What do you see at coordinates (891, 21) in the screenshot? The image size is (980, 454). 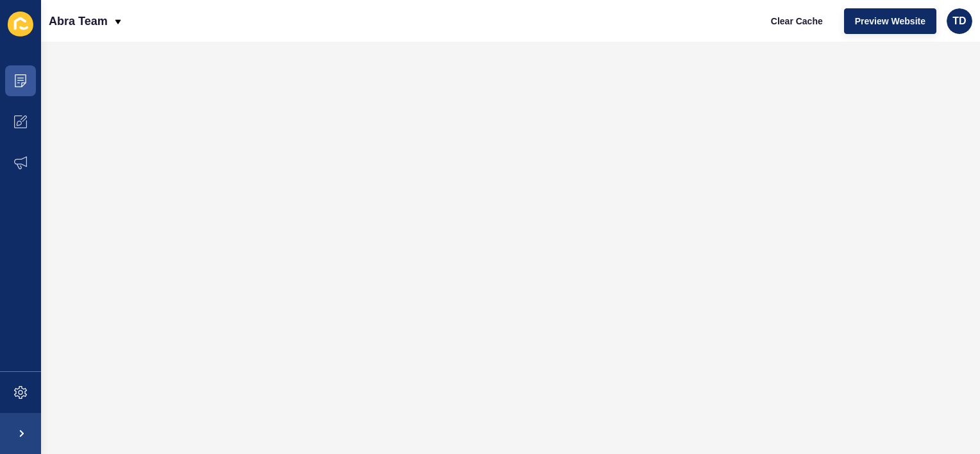 I see `span: Preview Website` at bounding box center [891, 21].